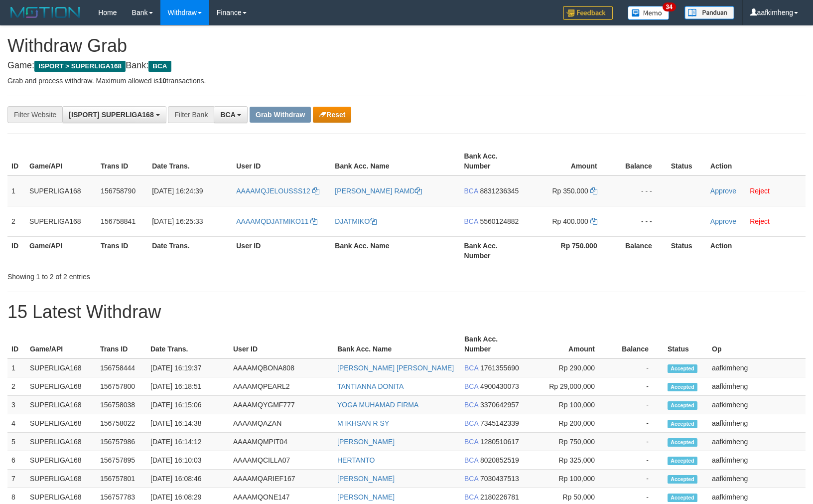 The width and height of the screenshot is (813, 504). I want to click on td: AAAAMQCILLA07, so click(282, 460).